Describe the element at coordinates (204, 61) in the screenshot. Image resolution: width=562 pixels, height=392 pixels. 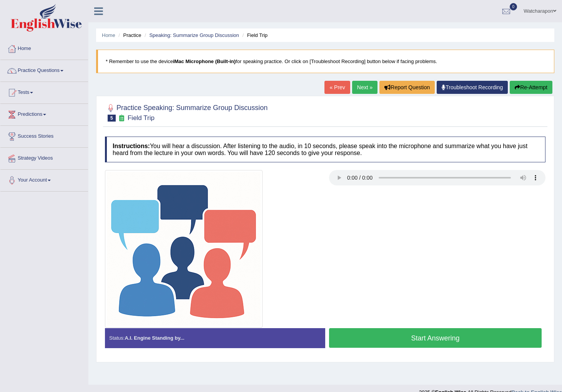
I see `b: iMac Microphone (Built-in)` at that location.